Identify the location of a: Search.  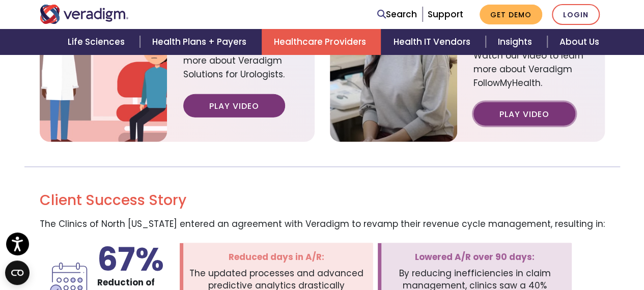
(397, 14).